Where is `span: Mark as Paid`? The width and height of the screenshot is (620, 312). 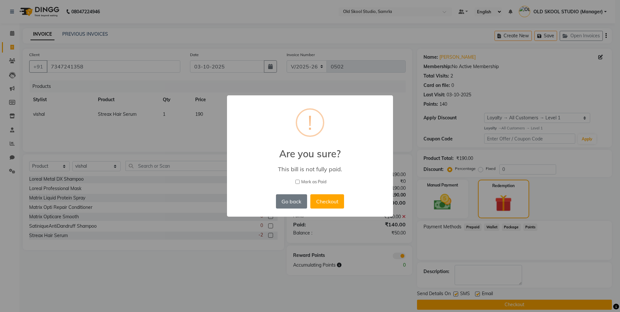
span: Mark as Paid is located at coordinates (314, 182).